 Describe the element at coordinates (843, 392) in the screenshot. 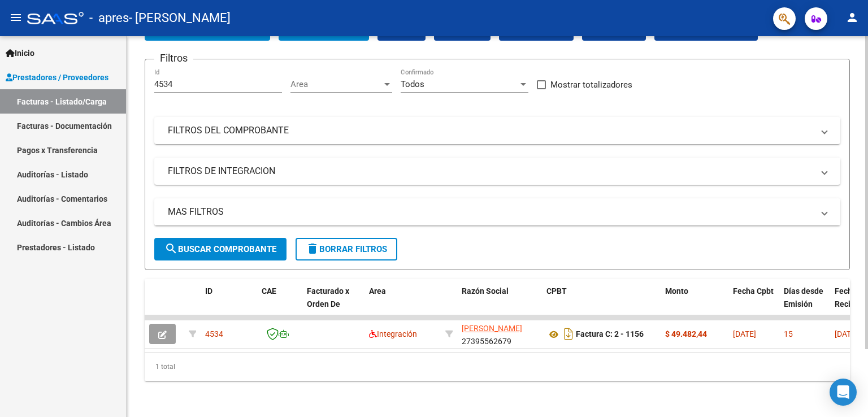

I see `div: Open Intercom Messenger` at that location.